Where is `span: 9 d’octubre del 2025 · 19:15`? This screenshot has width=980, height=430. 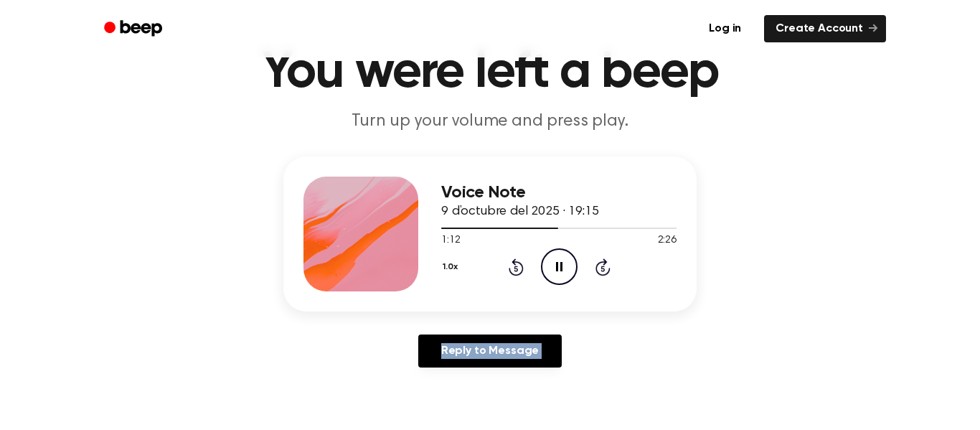
span: 9 d’octubre del 2025 · 19:15 is located at coordinates (520, 211).